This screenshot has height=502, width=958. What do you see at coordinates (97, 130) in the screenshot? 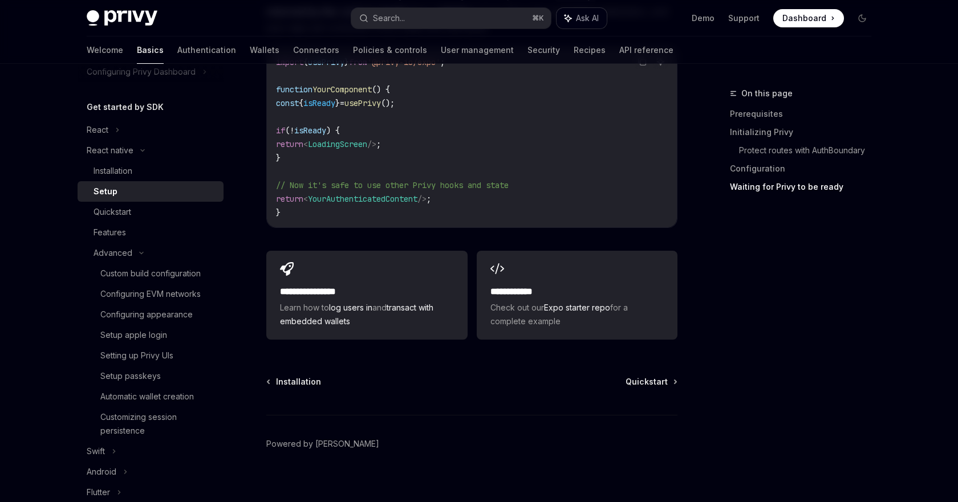
I see `div: React` at bounding box center [97, 130].